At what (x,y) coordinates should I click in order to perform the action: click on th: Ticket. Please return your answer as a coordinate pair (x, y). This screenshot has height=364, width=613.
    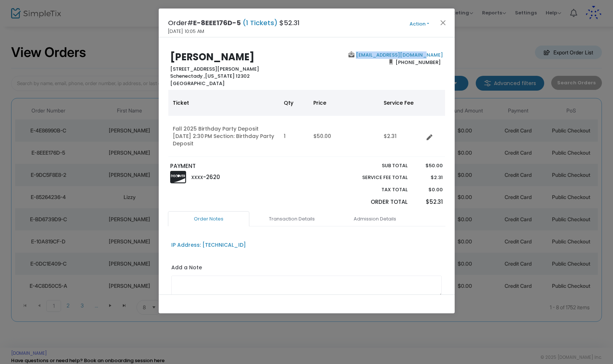
    Looking at the image, I should click on (224, 103).